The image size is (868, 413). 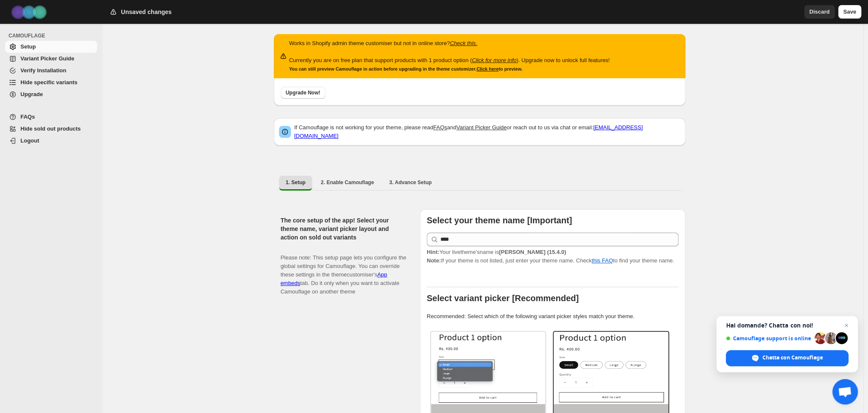 I want to click on span: 3. Advance Setup, so click(x=411, y=183).